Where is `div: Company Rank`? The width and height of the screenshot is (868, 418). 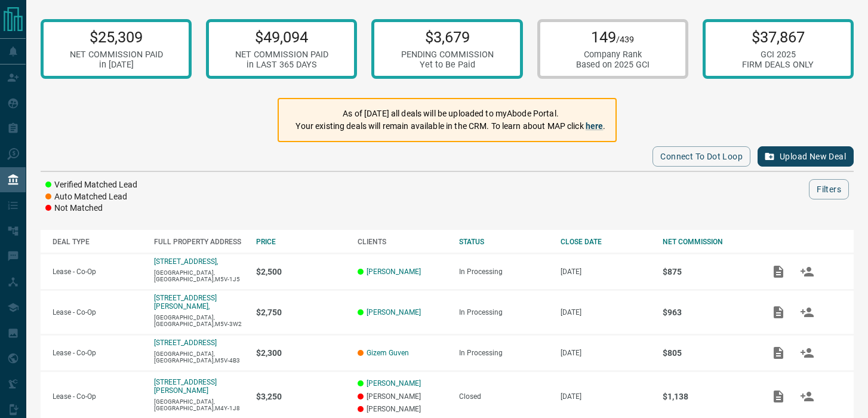 div: Company Rank is located at coordinates (612, 54).